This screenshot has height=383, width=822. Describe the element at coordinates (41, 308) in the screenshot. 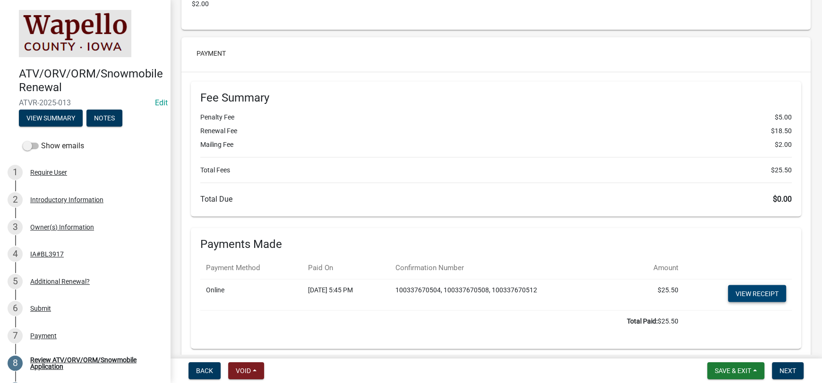

I see `div: Submit` at that location.